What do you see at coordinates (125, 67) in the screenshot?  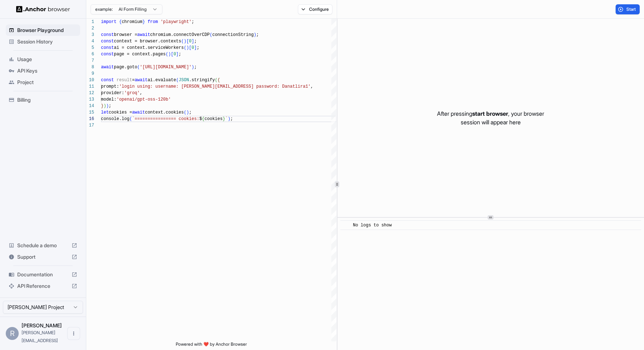 I see `span: page.goto` at bounding box center [125, 67].